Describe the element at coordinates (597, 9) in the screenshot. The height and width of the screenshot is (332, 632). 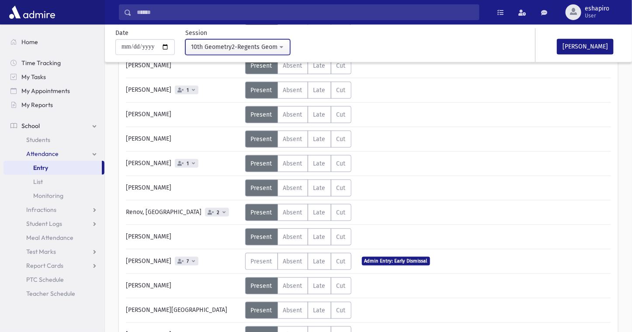
I see `span: eshapiro` at that location.